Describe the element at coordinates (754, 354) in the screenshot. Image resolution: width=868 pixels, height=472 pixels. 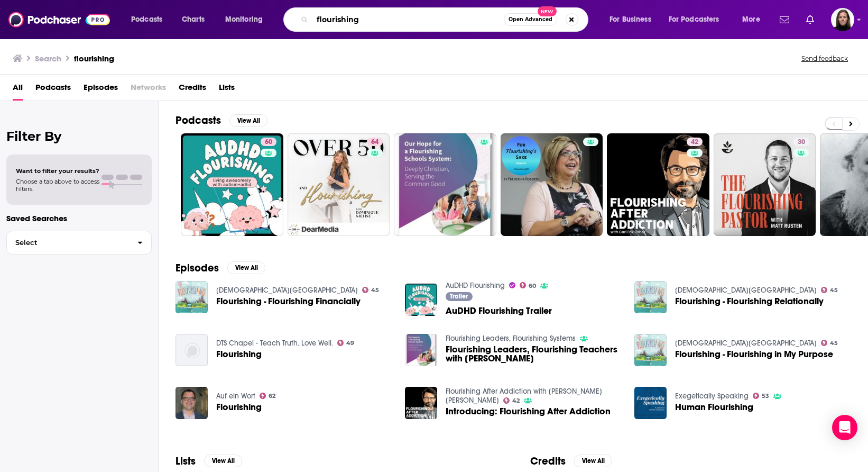
I see `span: Flourishing - Flourishing in My Purpose` at that location.